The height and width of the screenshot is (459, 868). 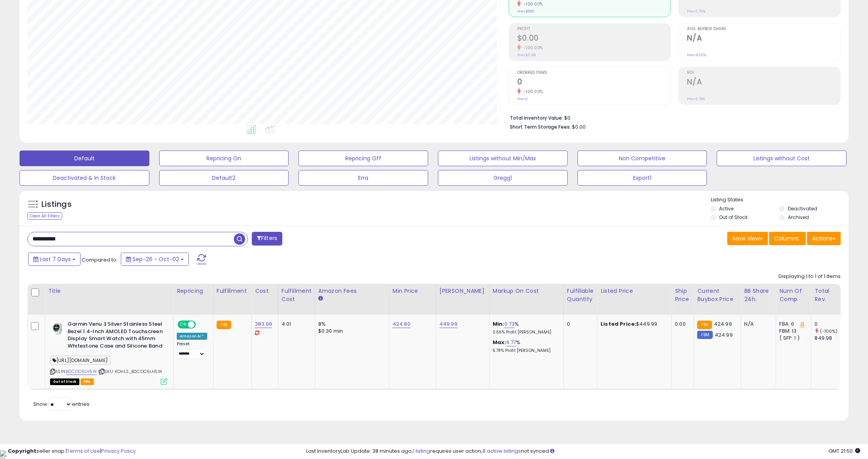 I want to click on a: 424.80, so click(x=402, y=324).